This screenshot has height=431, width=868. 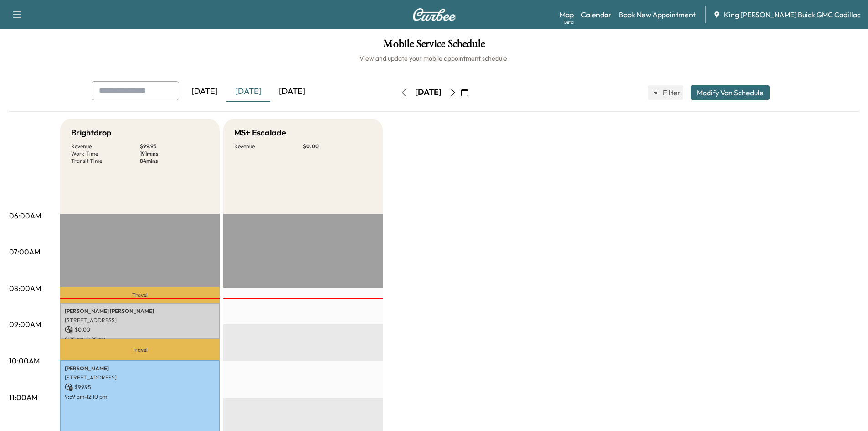 What do you see at coordinates (105, 154) in the screenshot?
I see `p: Work Time` at bounding box center [105, 154].